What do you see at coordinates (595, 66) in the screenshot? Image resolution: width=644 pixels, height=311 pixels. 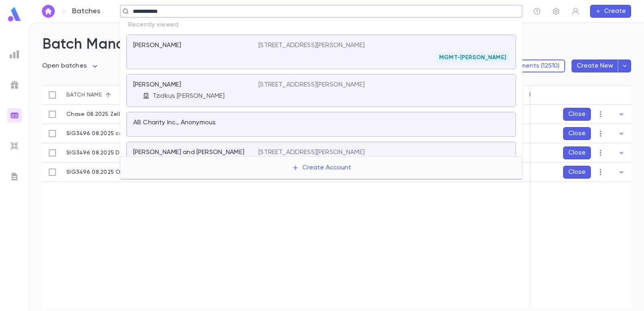 I see `button: Create New` at bounding box center [595, 66].